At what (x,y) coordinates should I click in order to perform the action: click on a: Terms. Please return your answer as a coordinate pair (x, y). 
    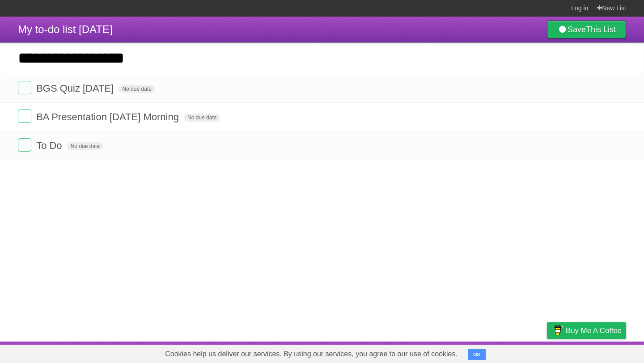
    Looking at the image, I should click on (515, 353).